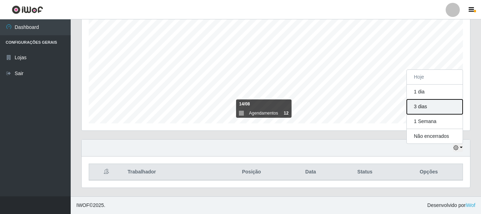 Image resolution: width=481 pixels, height=214 pixels. Describe the element at coordinates (470, 206) in the screenshot. I see `a: iWof` at that location.